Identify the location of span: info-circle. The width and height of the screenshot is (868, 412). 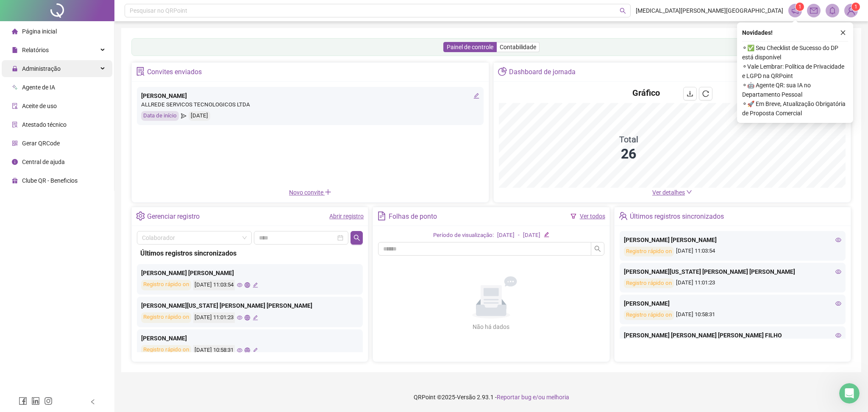
(14, 162).